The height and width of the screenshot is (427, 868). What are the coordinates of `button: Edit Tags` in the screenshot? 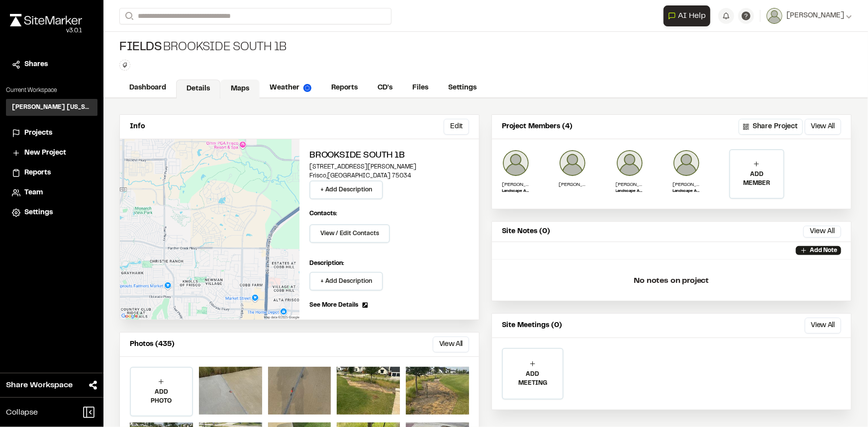 It's located at (125, 65).